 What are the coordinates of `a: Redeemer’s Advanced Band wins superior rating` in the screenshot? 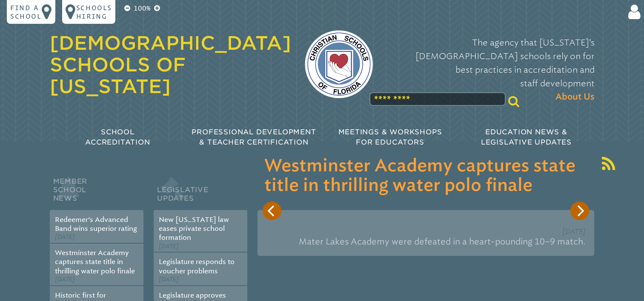 It's located at (96, 224).